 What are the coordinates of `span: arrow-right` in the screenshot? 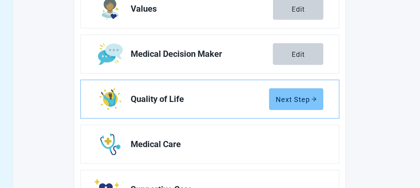 It's located at (314, 99).